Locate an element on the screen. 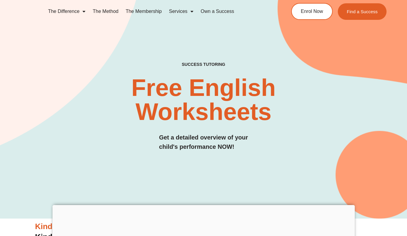 This screenshot has height=236, width=407. a: The Method is located at coordinates (105, 11).